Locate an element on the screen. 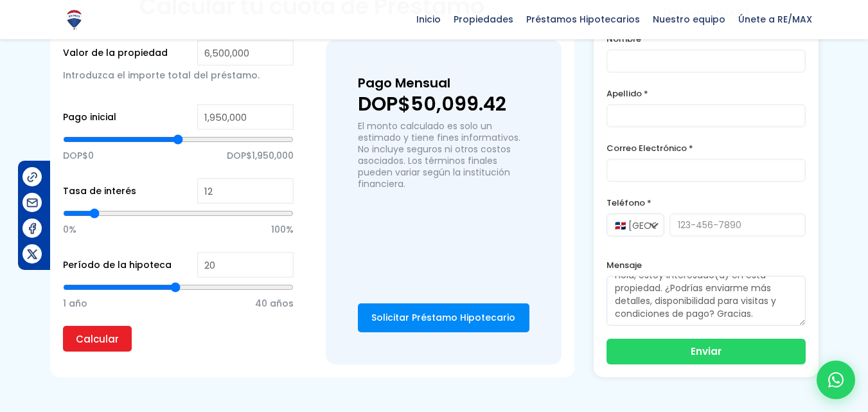  img: Logo de REMAX is located at coordinates (74, 19).